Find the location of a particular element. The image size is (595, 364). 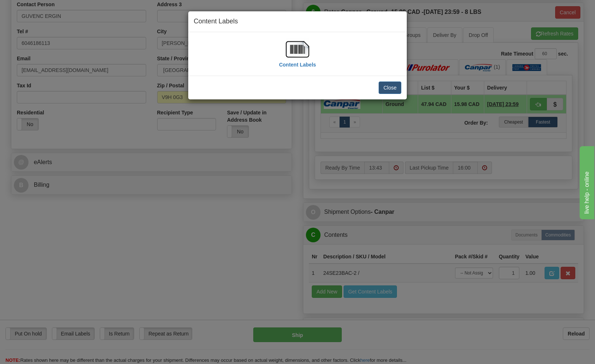

label: Content Labels is located at coordinates (297, 65).